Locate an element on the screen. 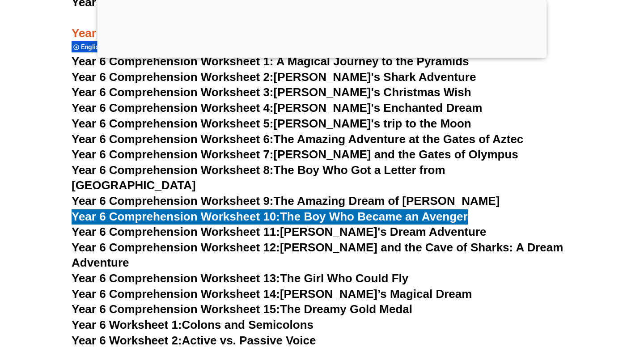  span: Year 6 Worksheet 2: is located at coordinates (127, 341).